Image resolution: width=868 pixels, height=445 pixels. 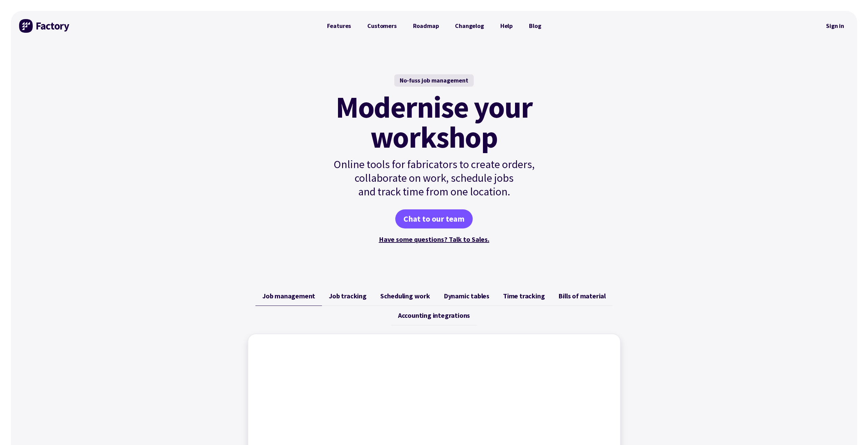 I want to click on a: Have some questions? Talk to Sales., so click(x=434, y=239).